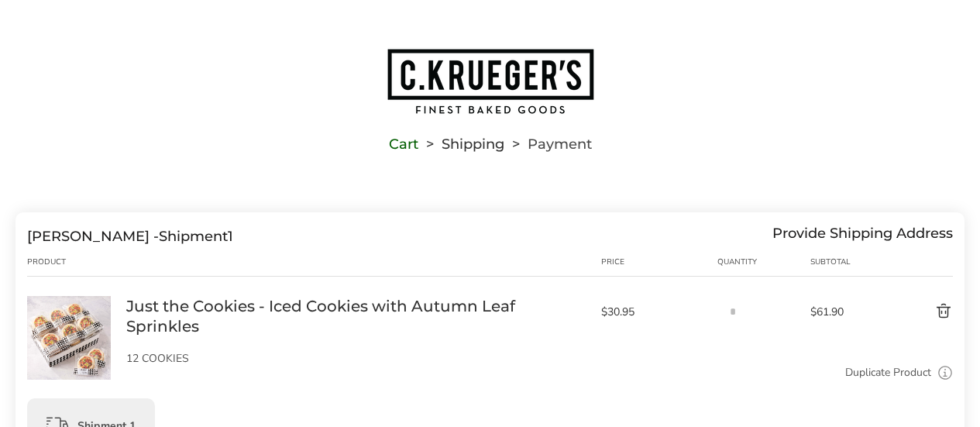 This screenshot has height=427, width=980. What do you see at coordinates (914, 312) in the screenshot?
I see `button: Delete product` at bounding box center [914, 312].